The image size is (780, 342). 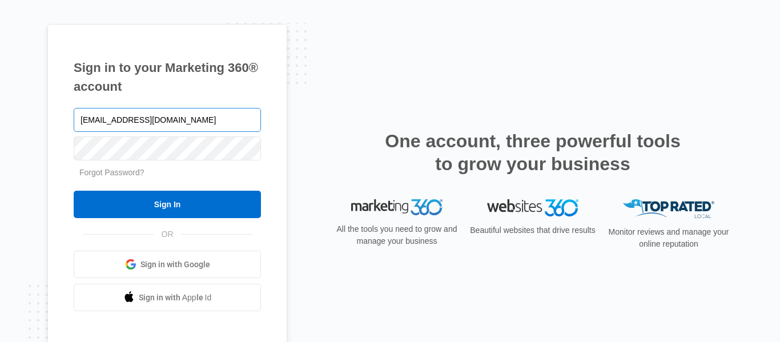 What do you see at coordinates (167, 298) in the screenshot?
I see `a: Sign in with Apple Id` at bounding box center [167, 298].